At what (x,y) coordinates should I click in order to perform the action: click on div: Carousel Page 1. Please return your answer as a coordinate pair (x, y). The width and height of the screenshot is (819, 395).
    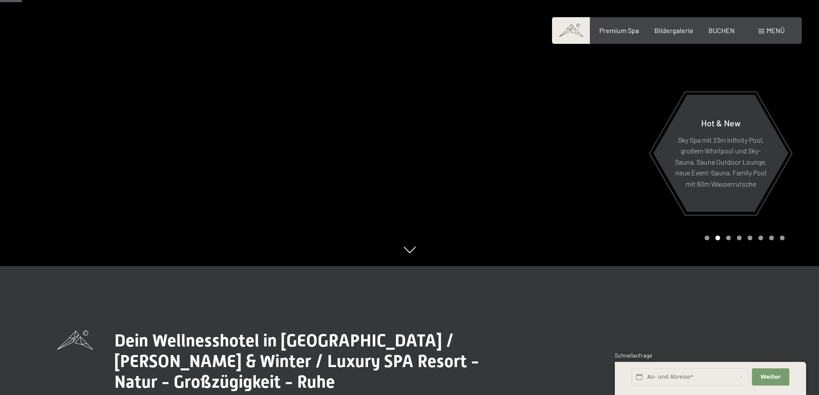
    Looking at the image, I should click on (707, 238).